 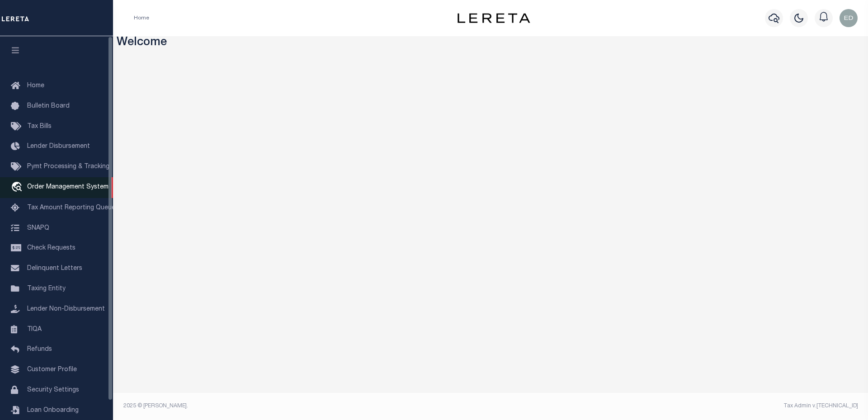 What do you see at coordinates (58, 147) in the screenshot?
I see `span: Lender Disbursement` at bounding box center [58, 147].